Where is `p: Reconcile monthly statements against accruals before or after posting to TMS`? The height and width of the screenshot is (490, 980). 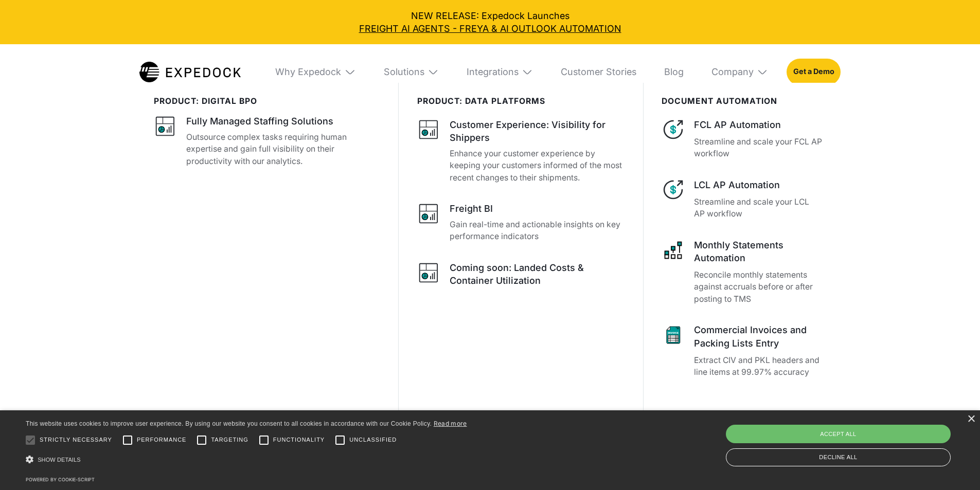 p: Reconcile monthly statements against accruals before or after posting to TMS is located at coordinates (760, 287).